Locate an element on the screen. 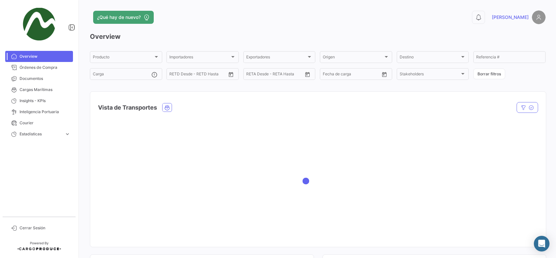 Image resolution: width=556 pixels, height=258 pixels. span: Órdenes de Compra is located at coordinates (45, 67).